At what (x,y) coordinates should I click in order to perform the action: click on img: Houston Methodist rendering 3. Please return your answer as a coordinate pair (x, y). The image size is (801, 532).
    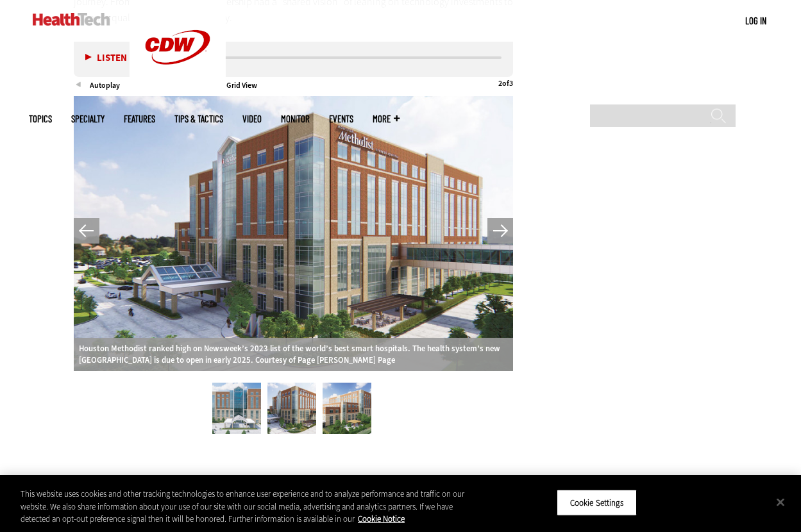
    Looking at the image, I should click on (347, 409).